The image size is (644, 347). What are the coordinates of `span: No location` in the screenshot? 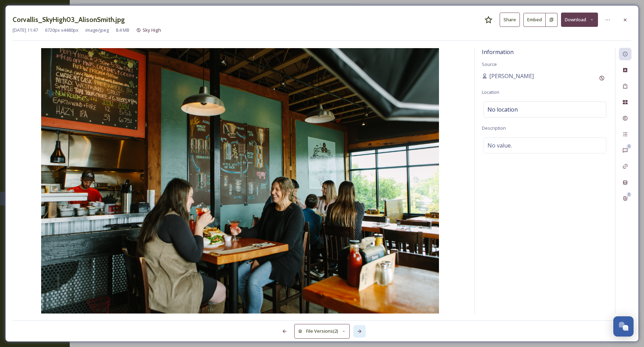 It's located at (502, 109).